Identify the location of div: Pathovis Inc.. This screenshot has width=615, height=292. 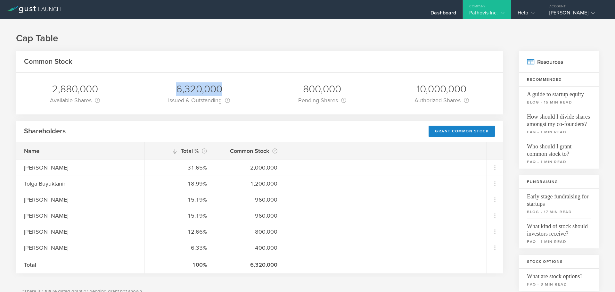
(487, 14).